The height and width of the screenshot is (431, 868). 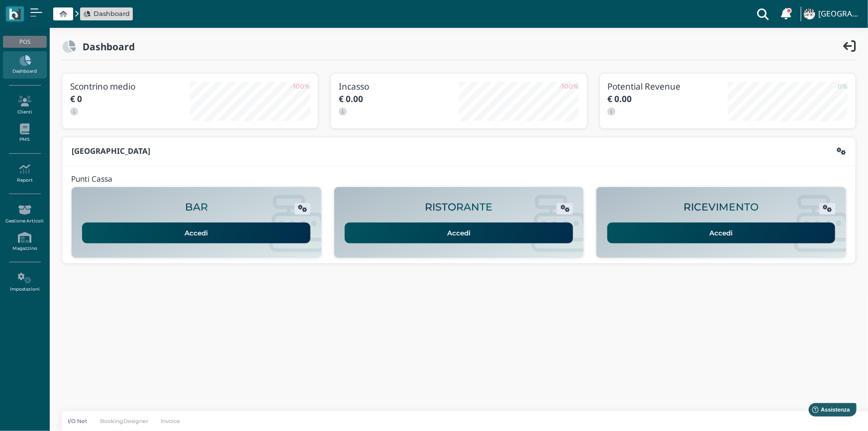 What do you see at coordinates (25, 242) in the screenshot?
I see `a: Magazzino` at bounding box center [25, 242].